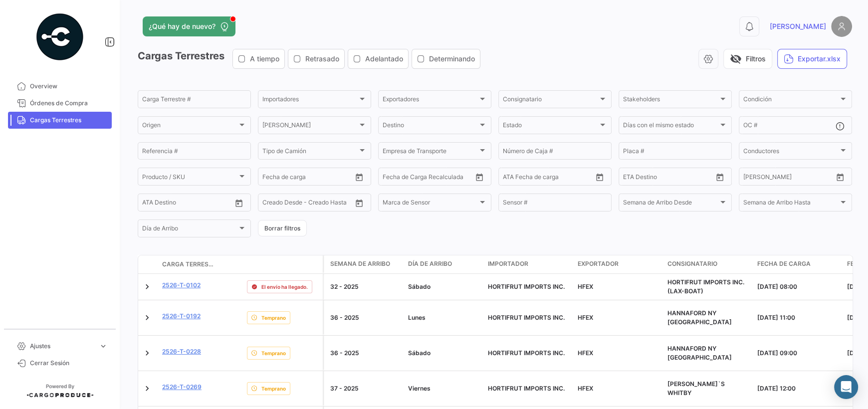 The width and height of the screenshot is (868, 409). What do you see at coordinates (282, 204) in the screenshot?
I see `input: Creado Desde` at bounding box center [282, 204].